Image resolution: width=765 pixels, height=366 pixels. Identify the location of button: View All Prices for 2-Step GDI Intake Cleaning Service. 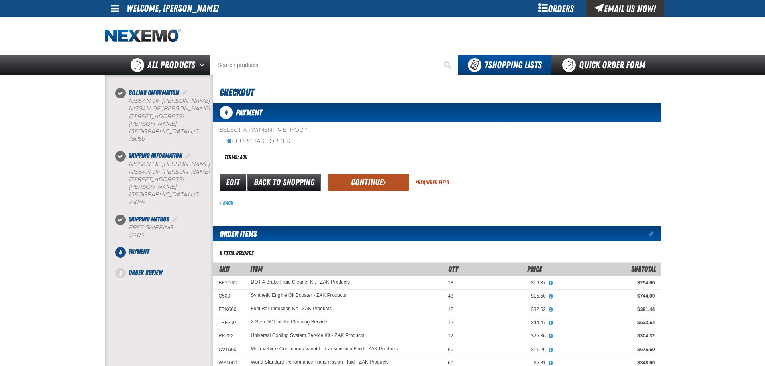
(551, 323).